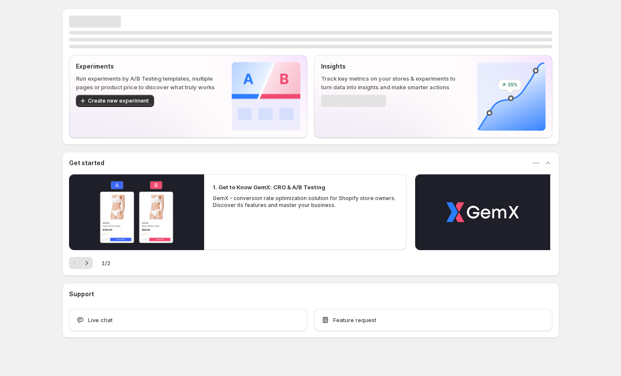 The height and width of the screenshot is (376, 621). What do you see at coordinates (115, 101) in the screenshot?
I see `button: Create new experiment` at bounding box center [115, 101].